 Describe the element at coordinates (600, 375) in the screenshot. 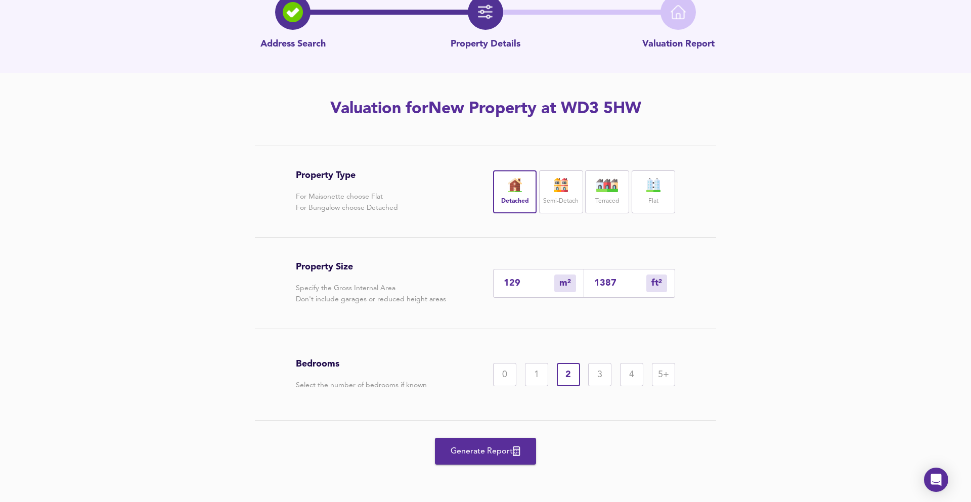

I see `div: 3` at that location.